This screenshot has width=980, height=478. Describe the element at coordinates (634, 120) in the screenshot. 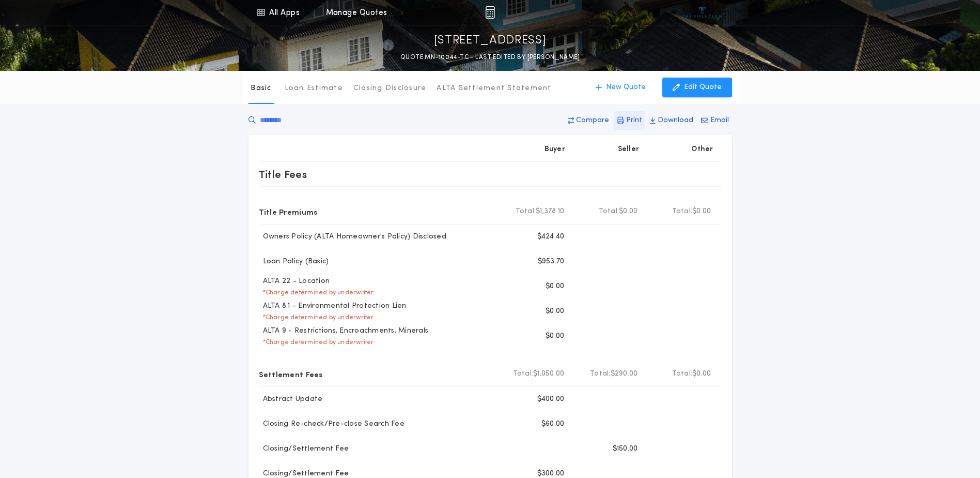

I see `p: Print` at that location.